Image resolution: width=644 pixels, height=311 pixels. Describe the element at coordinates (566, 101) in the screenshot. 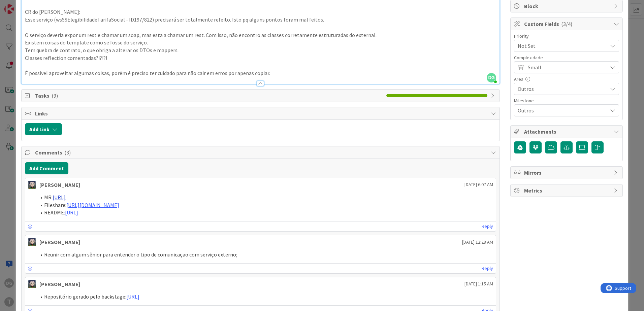

I see `div: Milestone` at that location.